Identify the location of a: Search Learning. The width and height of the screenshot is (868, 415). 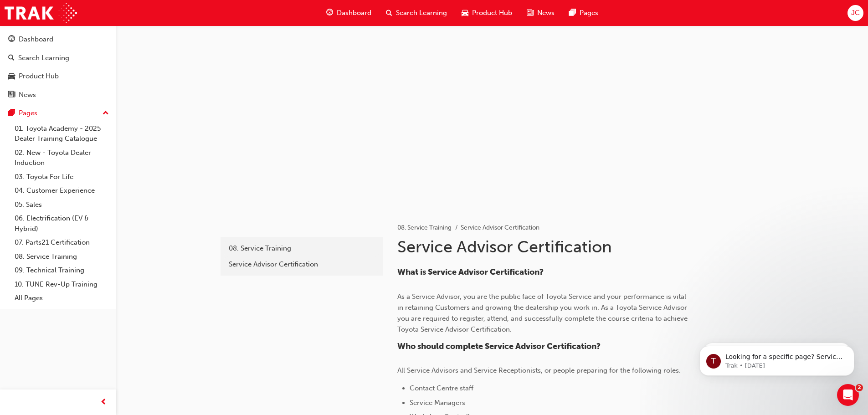
(58, 58).